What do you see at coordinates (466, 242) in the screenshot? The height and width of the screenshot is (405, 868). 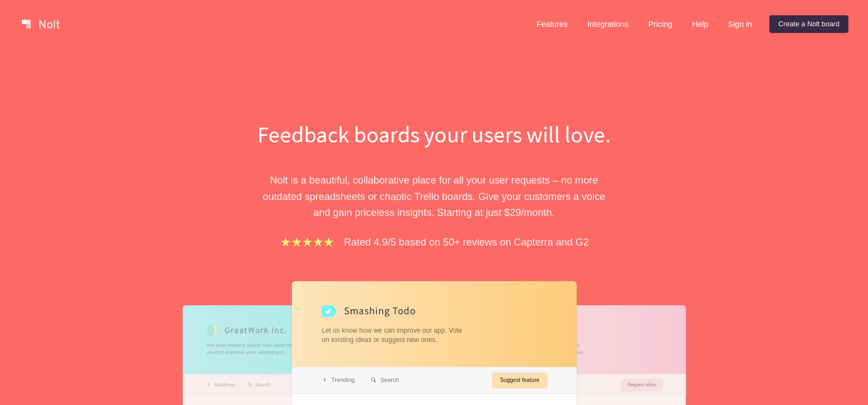 I see `p: Rated 4.9/5 based on 50+ reviews on Capterra and G2` at bounding box center [466, 242].